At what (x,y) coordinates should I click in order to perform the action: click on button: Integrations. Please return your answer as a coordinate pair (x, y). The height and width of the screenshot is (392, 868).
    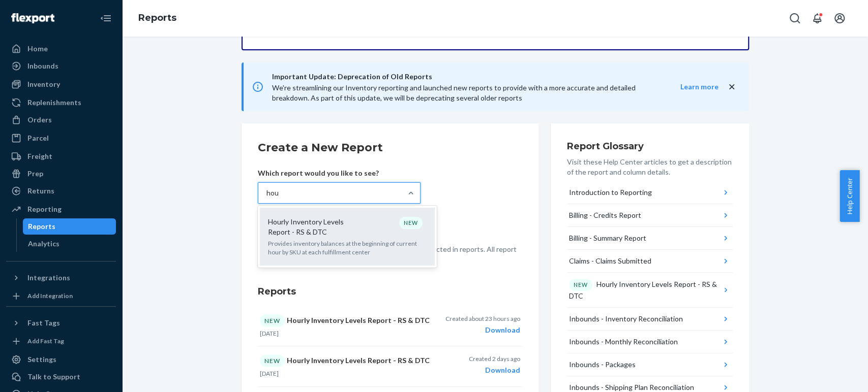
    Looking at the image, I should click on (61, 278).